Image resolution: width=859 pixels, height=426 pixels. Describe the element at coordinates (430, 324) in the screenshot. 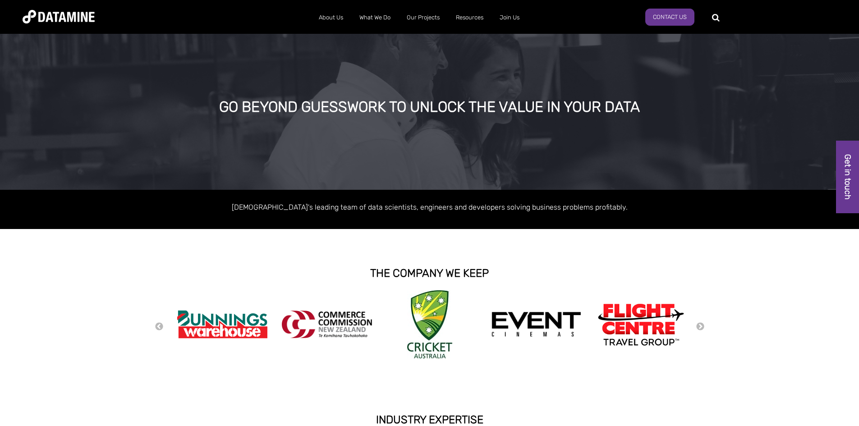

I see `img: Cricket Australia` at that location.